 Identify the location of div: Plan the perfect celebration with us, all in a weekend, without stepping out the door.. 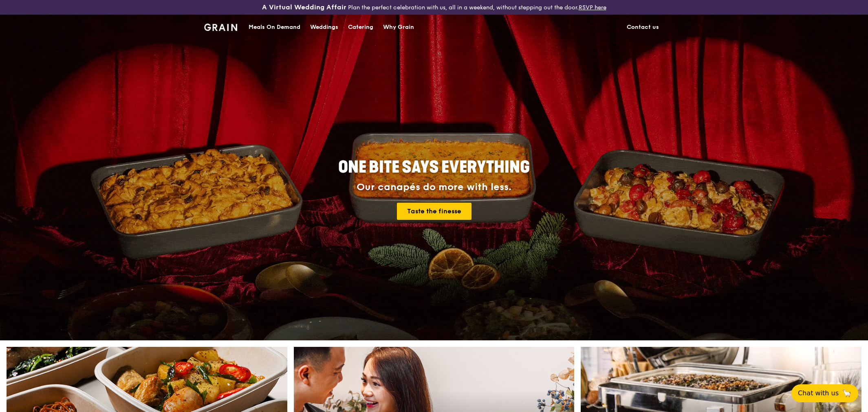
(434, 7).